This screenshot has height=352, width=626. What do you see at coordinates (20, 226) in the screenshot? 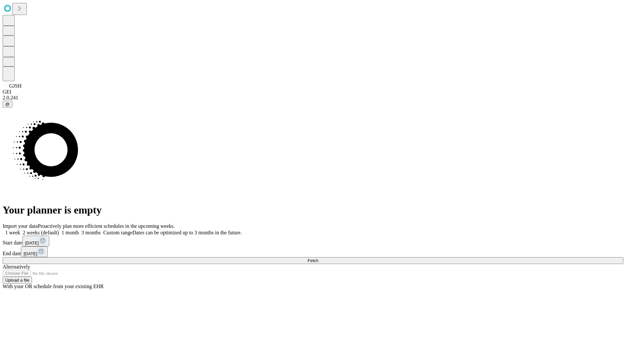
I see `span: Import your data` at bounding box center [20, 226].